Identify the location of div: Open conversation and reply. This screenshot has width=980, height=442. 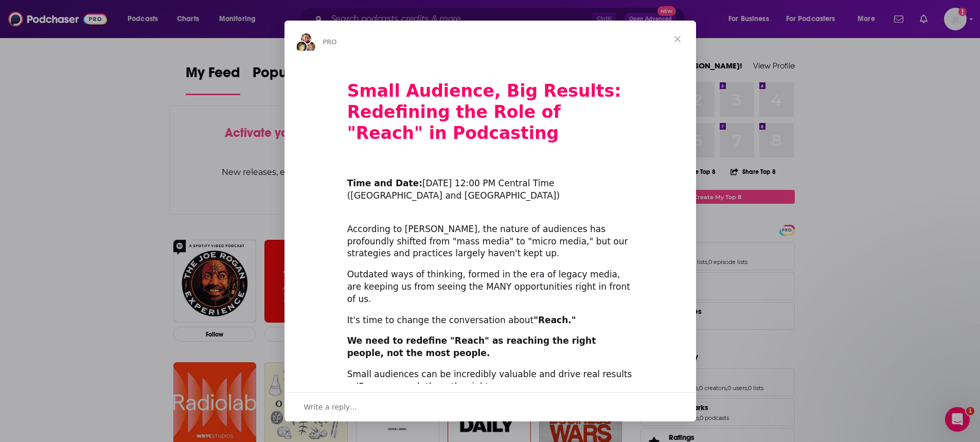
(490, 406).